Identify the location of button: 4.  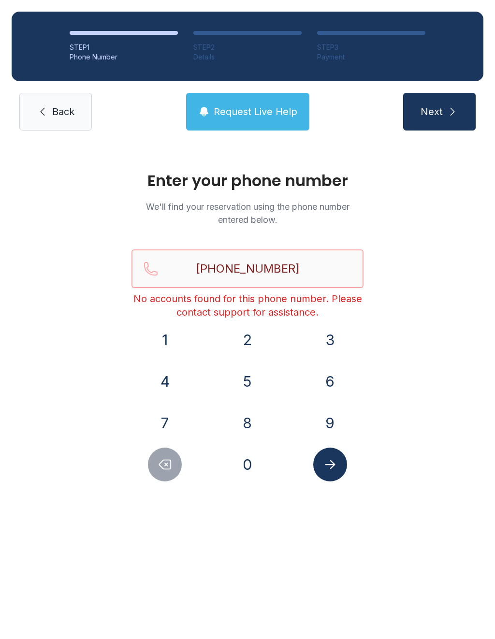
(165, 381).